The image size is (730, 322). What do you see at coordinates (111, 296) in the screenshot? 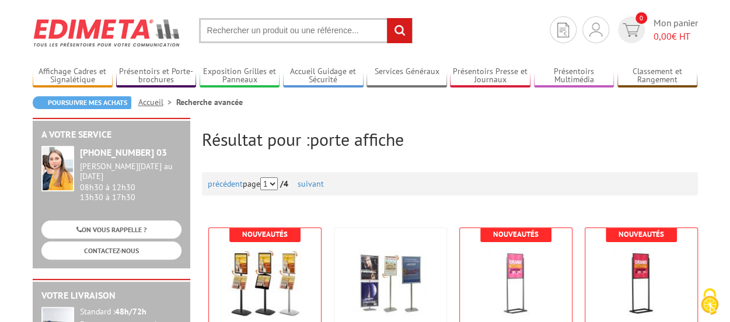
I see `h2: Votre livraison` at bounding box center [111, 296].